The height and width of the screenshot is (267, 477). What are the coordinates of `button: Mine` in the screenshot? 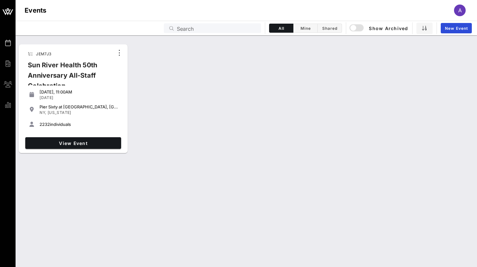 It's located at (305, 28).